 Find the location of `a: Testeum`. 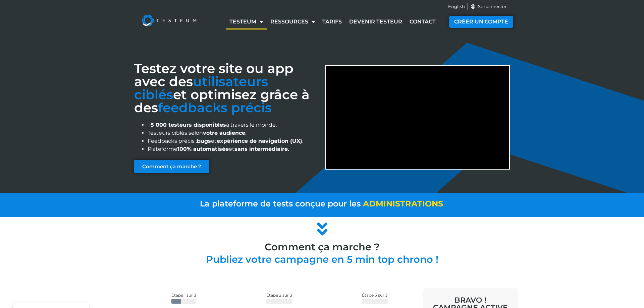

a: Testeum is located at coordinates (246, 22).